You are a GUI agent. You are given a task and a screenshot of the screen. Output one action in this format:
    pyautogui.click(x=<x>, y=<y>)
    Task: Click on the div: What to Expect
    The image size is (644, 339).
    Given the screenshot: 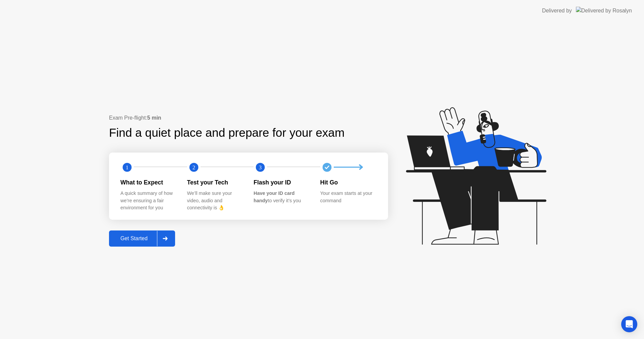 What is the action you would take?
    pyautogui.click(x=148, y=182)
    